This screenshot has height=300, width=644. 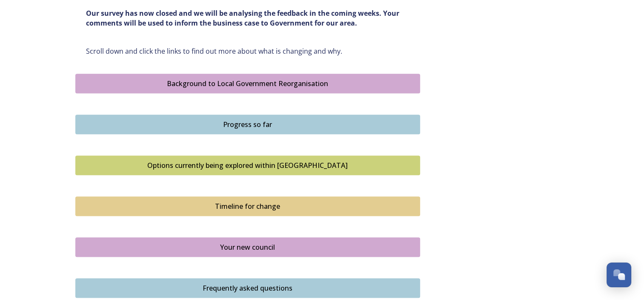 I want to click on button: Options currently being explored within West Sussex, so click(x=248, y=165).